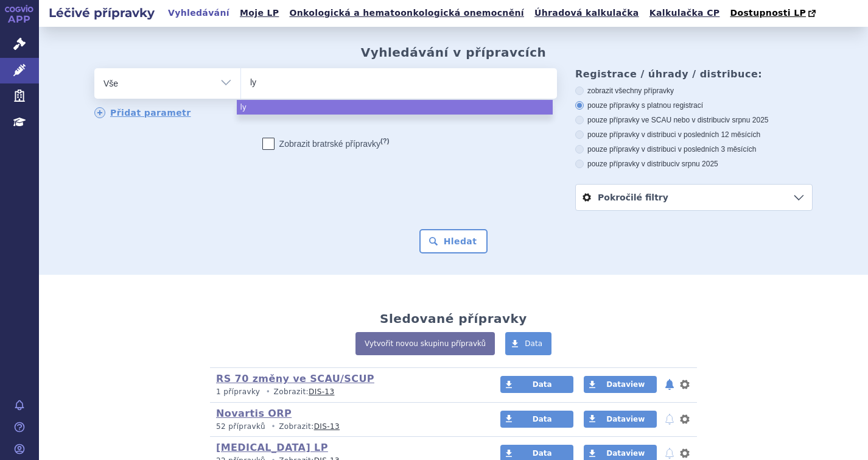  Describe the element at coordinates (694, 91) in the screenshot. I see `label: zobrazit všechny přípravky` at that location.